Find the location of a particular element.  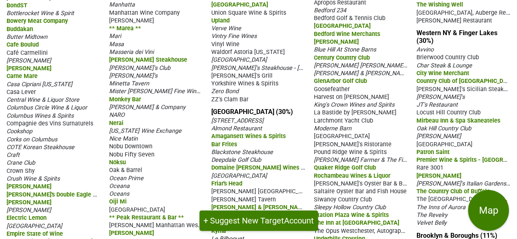

span: Char Steak & Lounge is located at coordinates (444, 65).